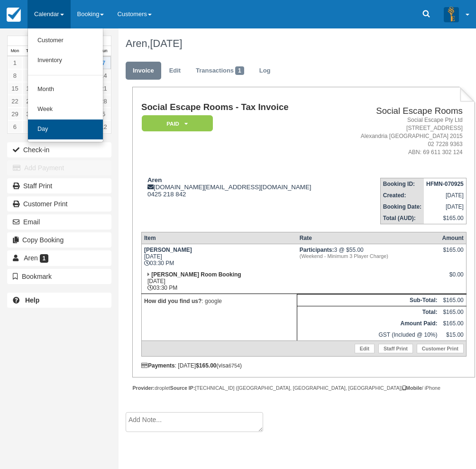  Describe the element at coordinates (452, 335) in the screenshot. I see `td: $15.00` at that location.